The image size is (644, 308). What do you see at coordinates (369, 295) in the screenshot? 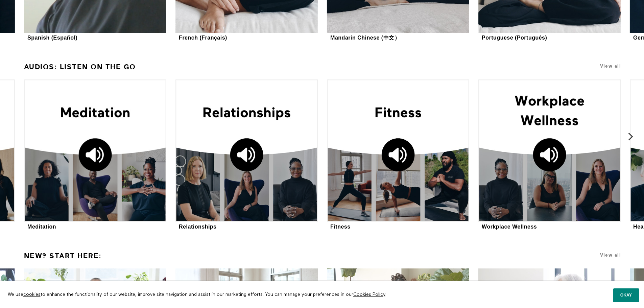
I see `a: Cookies Policy` at bounding box center [369, 295].